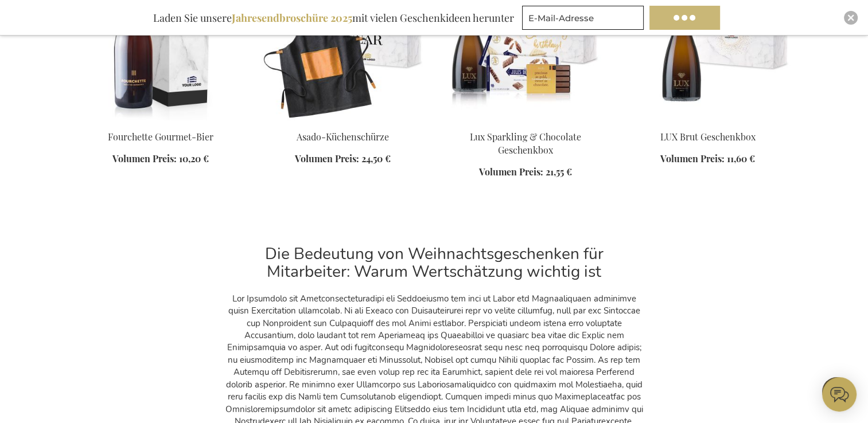 The width and height of the screenshot is (868, 423). Describe the element at coordinates (559, 172) in the screenshot. I see `span: 21,55 €` at that location.